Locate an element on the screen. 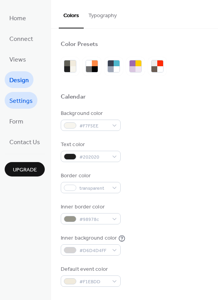  a: Design is located at coordinates (19, 79).